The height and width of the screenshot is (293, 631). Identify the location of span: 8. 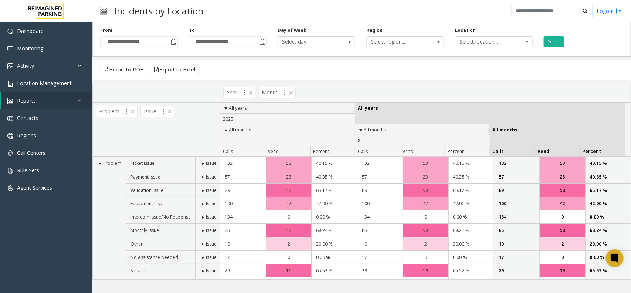
(359, 140).